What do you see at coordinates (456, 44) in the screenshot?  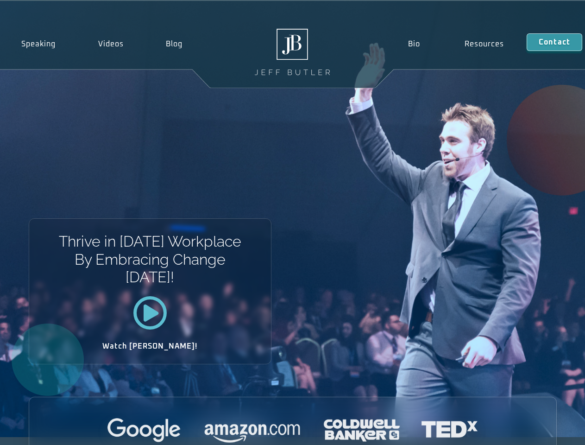 I see `nav: Menu` at bounding box center [456, 44].